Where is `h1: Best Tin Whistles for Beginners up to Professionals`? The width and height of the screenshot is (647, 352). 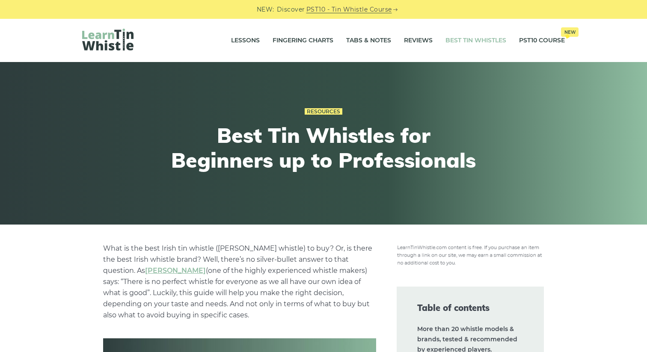
h1: Best Tin Whistles for Beginners up to Professionals is located at coordinates (323, 148).